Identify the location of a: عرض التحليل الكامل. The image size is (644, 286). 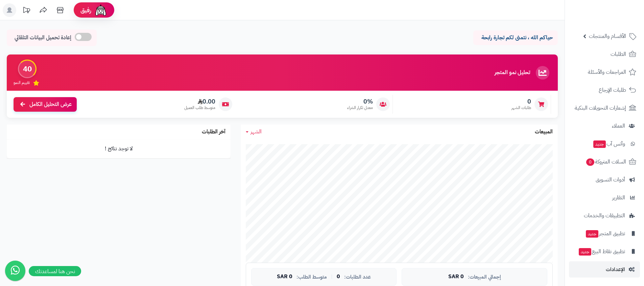
(45, 104).